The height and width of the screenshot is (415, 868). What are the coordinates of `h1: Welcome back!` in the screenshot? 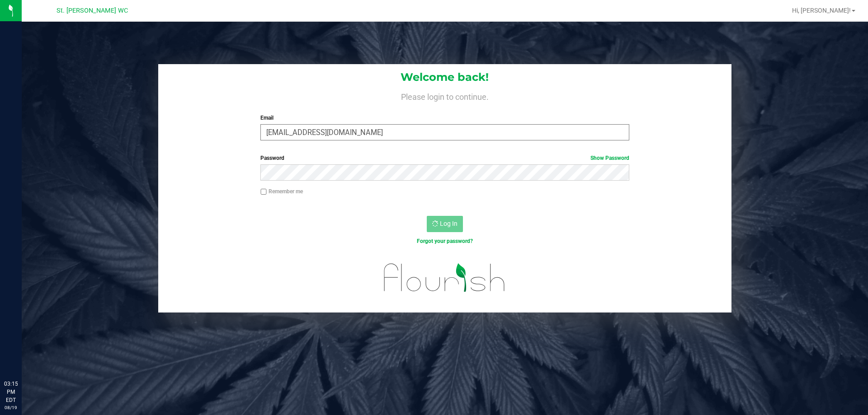 It's located at (445, 77).